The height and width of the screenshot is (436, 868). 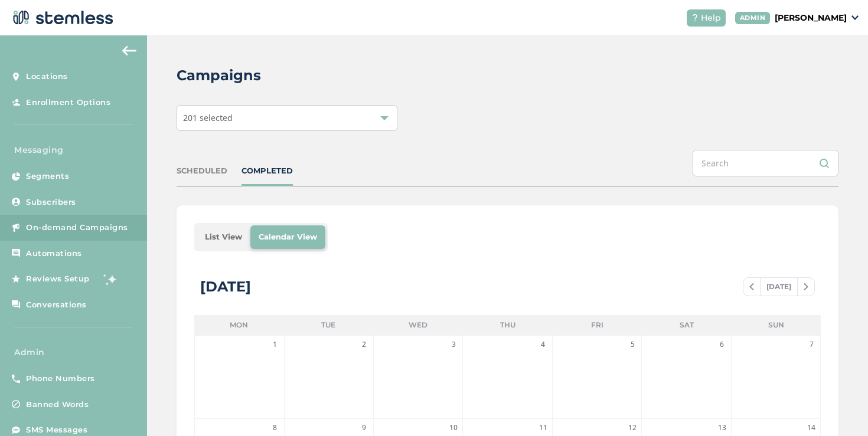 I want to click on span: Segments, so click(x=47, y=176).